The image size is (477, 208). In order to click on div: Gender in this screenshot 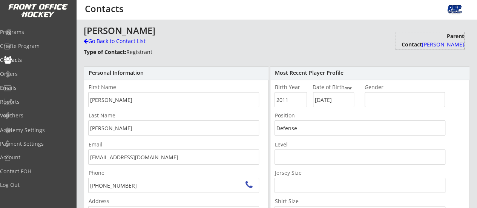, I will do `click(388, 87)`.